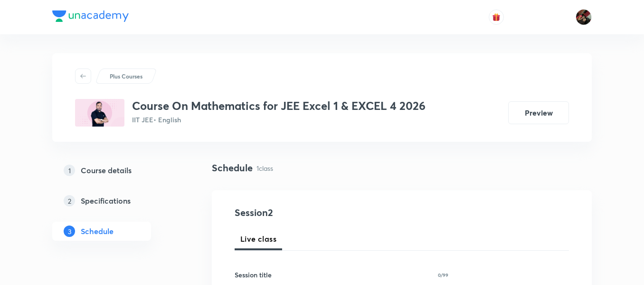 The image size is (644, 285). Describe the element at coordinates (443, 275) in the screenshot. I see `p: 0/99` at that location.